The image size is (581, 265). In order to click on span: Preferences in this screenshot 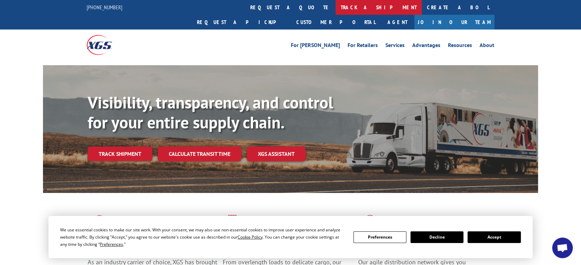, I will do `click(111, 244)`.